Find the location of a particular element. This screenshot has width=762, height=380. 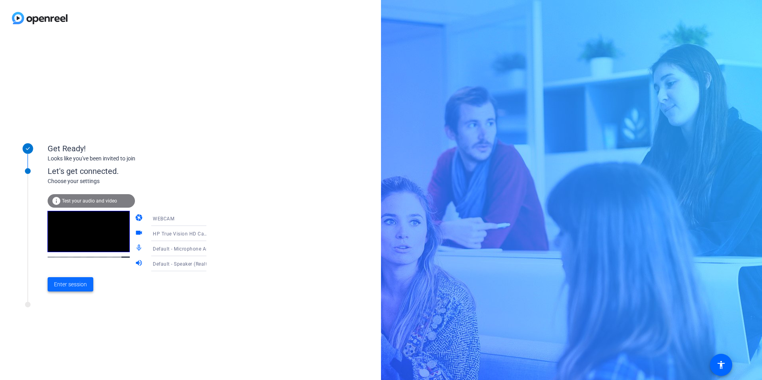

mat-icon: info is located at coordinates (56, 201).